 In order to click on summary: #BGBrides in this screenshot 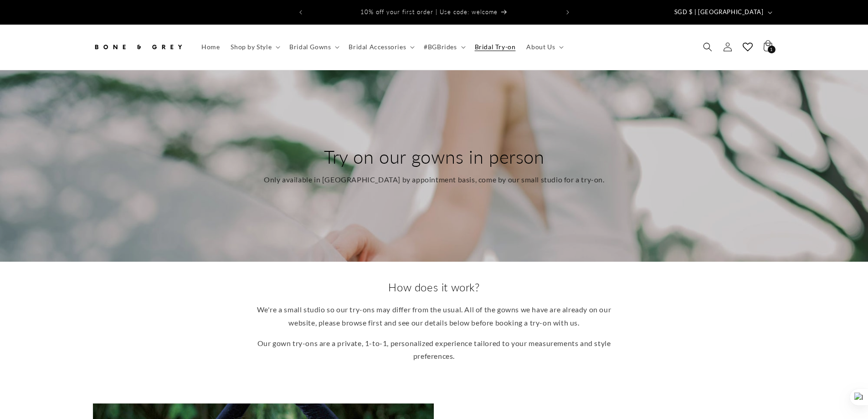, I will do `click(443, 47)`.